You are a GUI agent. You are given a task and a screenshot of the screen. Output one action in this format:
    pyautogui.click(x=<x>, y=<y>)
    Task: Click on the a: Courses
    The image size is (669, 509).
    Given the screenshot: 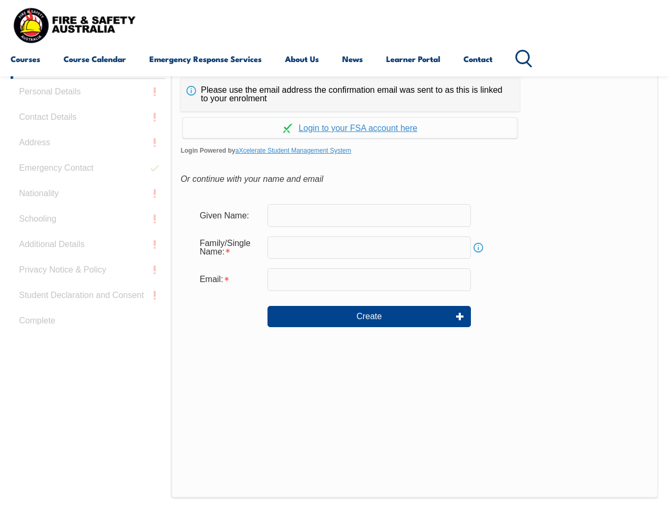 What is the action you would take?
    pyautogui.click(x=25, y=59)
    